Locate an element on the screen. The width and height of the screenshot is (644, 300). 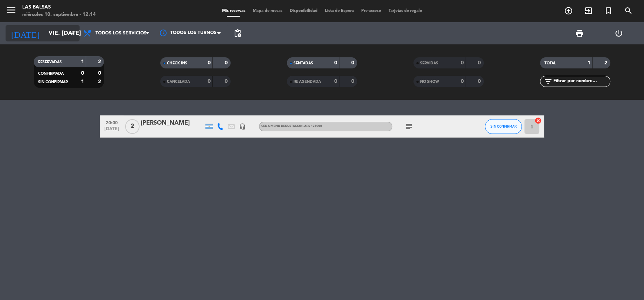
i: headset_mic is located at coordinates (242, 127).